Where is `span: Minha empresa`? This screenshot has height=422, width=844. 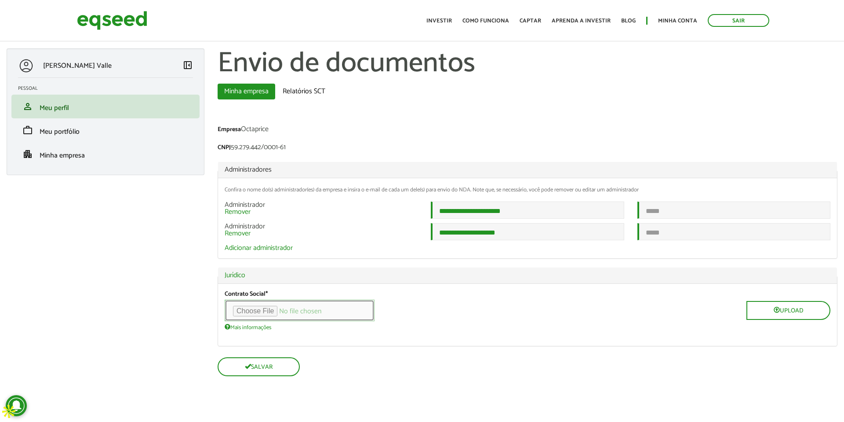
span: Minha empresa is located at coordinates (62, 155).